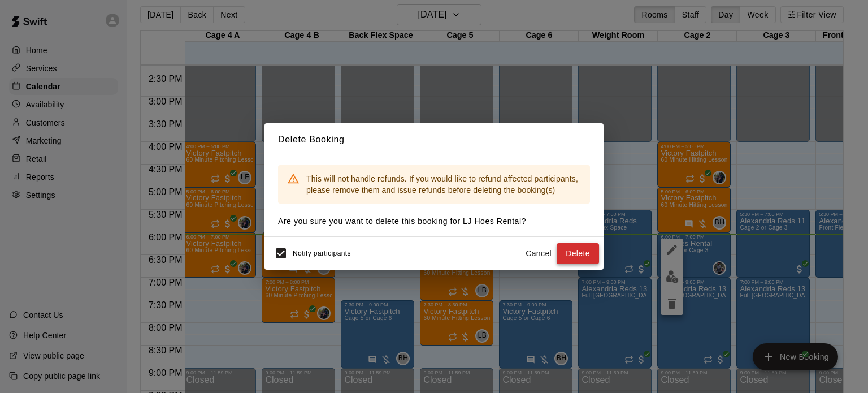 The width and height of the screenshot is (868, 393). What do you see at coordinates (434, 140) in the screenshot?
I see `h2: Delete Booking` at bounding box center [434, 140].